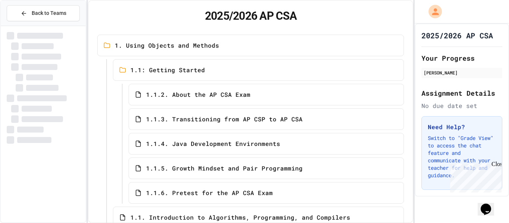 This screenshot has height=223, width=509. I want to click on h2: Your Progress, so click(462, 58).